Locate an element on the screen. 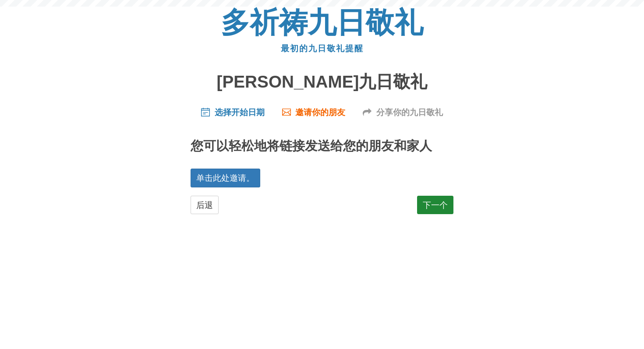 Image resolution: width=644 pixels, height=349 pixels. font: 多祈祷九日敬礼 is located at coordinates (322, 23).